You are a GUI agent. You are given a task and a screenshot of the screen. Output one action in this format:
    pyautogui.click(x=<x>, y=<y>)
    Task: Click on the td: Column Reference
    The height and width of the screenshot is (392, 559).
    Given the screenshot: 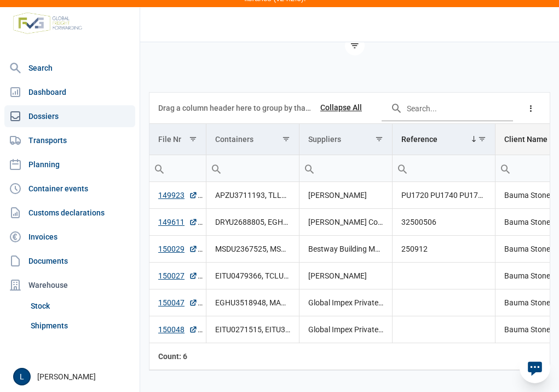 What is the action you would take?
    pyautogui.click(x=444, y=139)
    